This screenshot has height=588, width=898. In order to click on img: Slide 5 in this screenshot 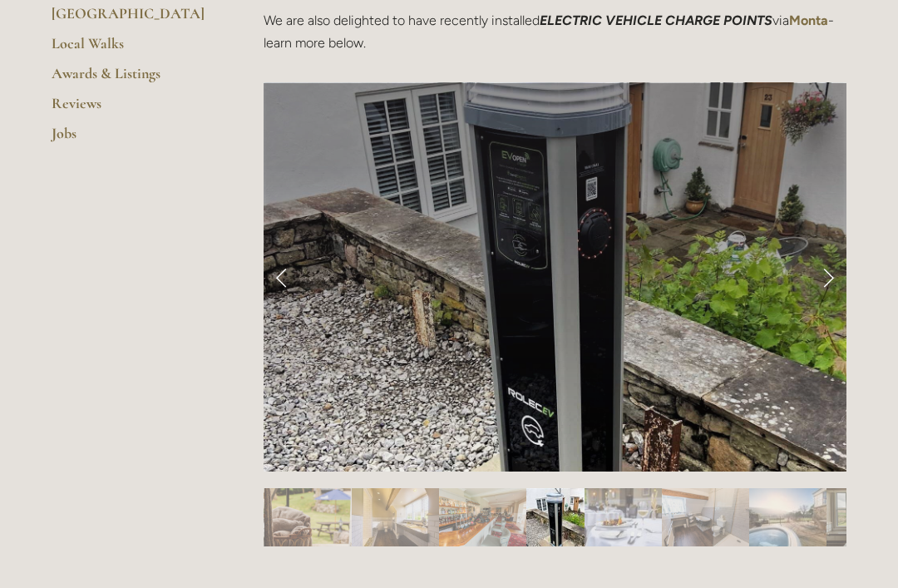, I will do `click(556, 517)`.